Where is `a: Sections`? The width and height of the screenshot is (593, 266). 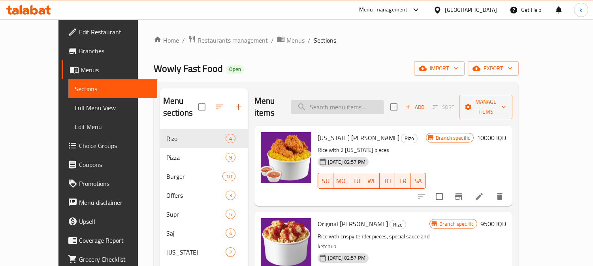
a: Sections is located at coordinates (113, 89).